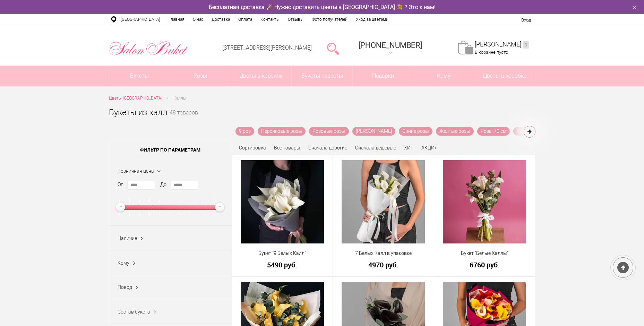 The height and width of the screenshot is (326, 644). Describe the element at coordinates (149, 48) in the screenshot. I see `img: Цветы Нижний Новгород` at that location.